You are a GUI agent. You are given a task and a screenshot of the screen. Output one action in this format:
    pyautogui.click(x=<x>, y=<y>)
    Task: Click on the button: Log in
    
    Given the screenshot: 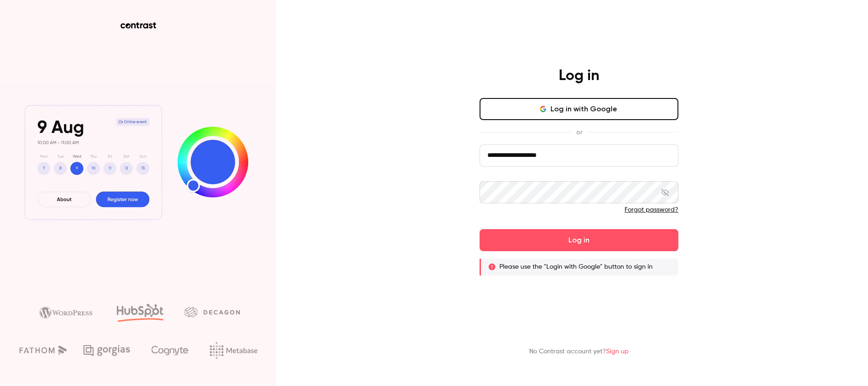 What is the action you would take?
    pyautogui.click(x=579, y=240)
    